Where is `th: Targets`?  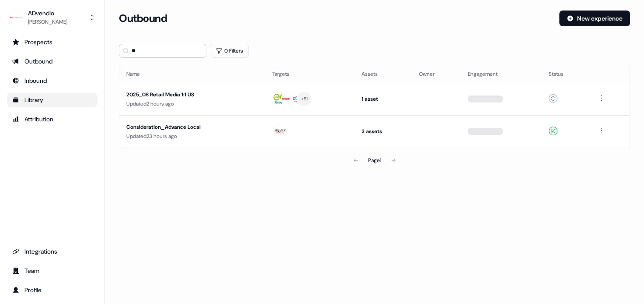 th: Targets is located at coordinates (310, 74).